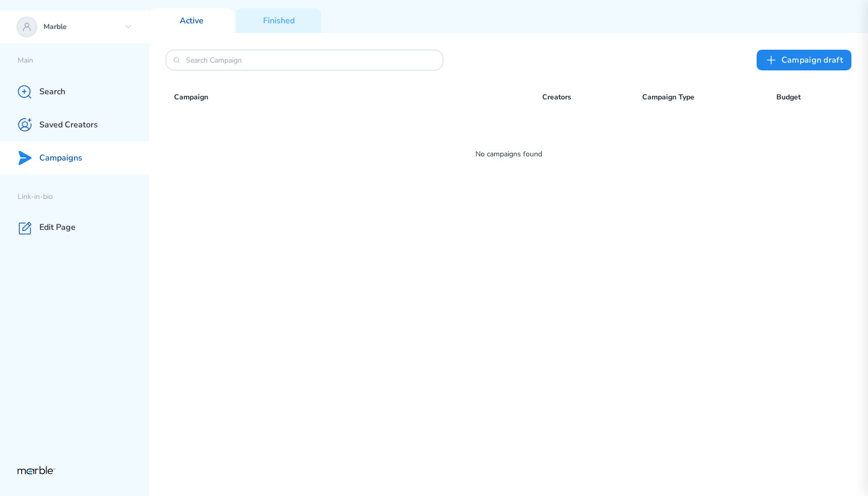 The width and height of the screenshot is (868, 496). Describe the element at coordinates (69, 125) in the screenshot. I see `p: Saved Creators` at that location.